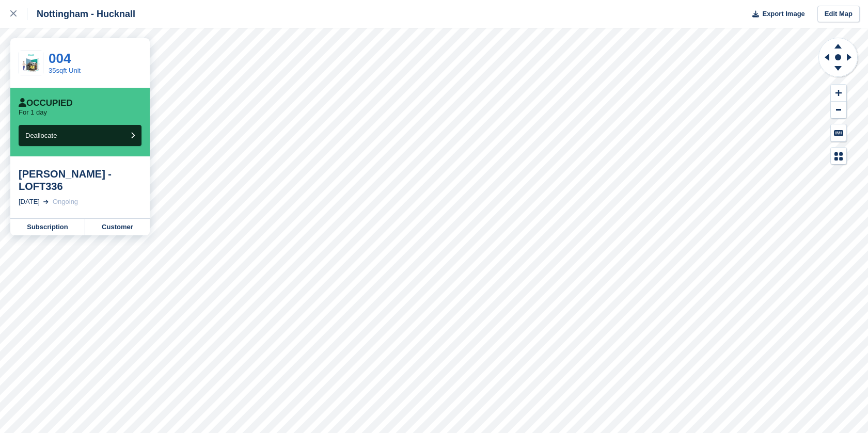 The height and width of the screenshot is (433, 868). What do you see at coordinates (838, 93) in the screenshot?
I see `button: Zoom In` at bounding box center [838, 93].